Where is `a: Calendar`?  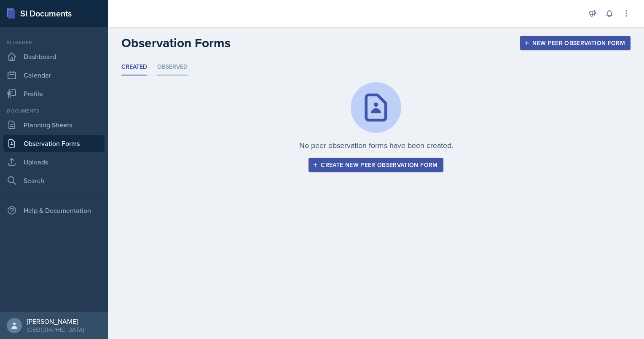
a: Calendar is located at coordinates (54, 75).